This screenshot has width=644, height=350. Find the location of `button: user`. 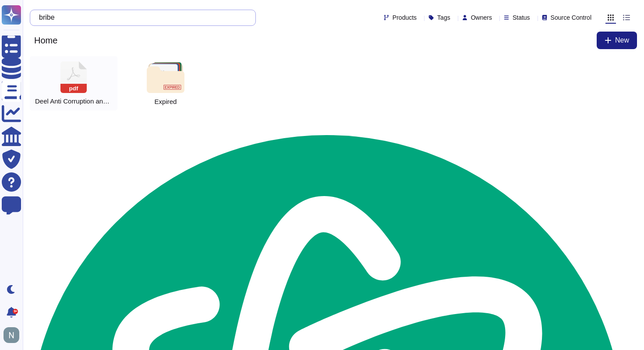

button: user is located at coordinates (14, 335).